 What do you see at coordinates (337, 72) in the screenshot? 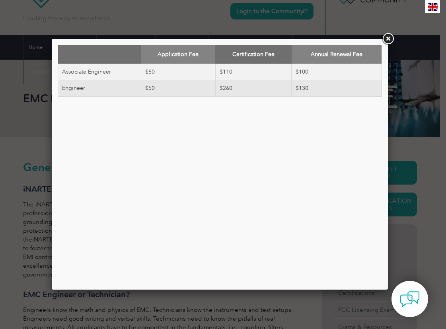
I see `td: $100` at bounding box center [337, 72].